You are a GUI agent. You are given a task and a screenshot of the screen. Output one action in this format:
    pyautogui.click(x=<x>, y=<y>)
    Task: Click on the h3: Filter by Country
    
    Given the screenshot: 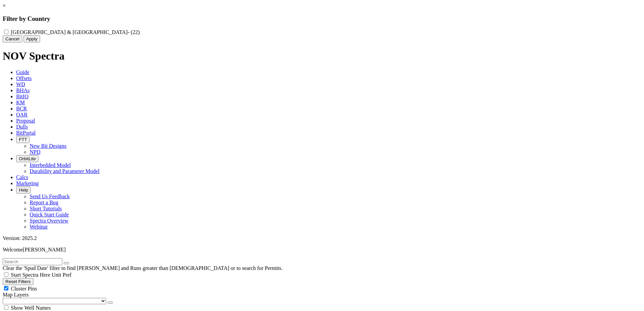 What is the action you would take?
    pyautogui.click(x=322, y=19)
    